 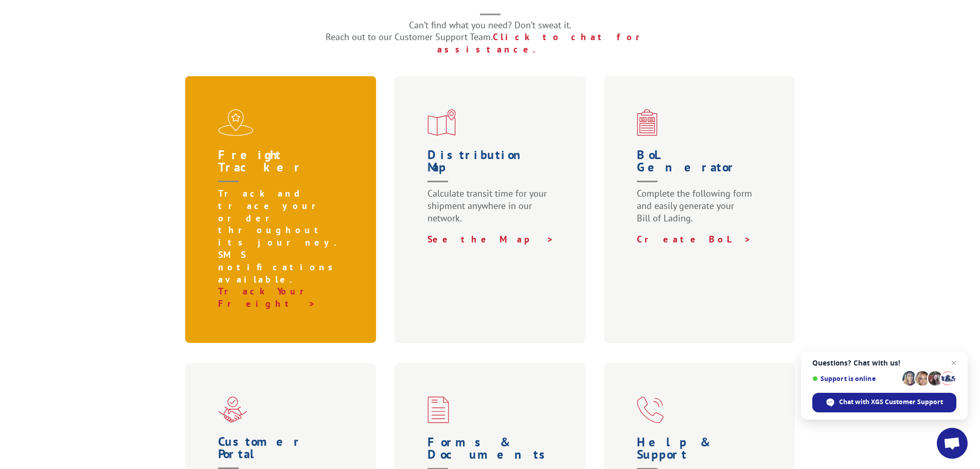 What do you see at coordinates (283, 237) in the screenshot?
I see `p: Track and trace your order throughout its journey. SMS notifications available.` at bounding box center [283, 237].